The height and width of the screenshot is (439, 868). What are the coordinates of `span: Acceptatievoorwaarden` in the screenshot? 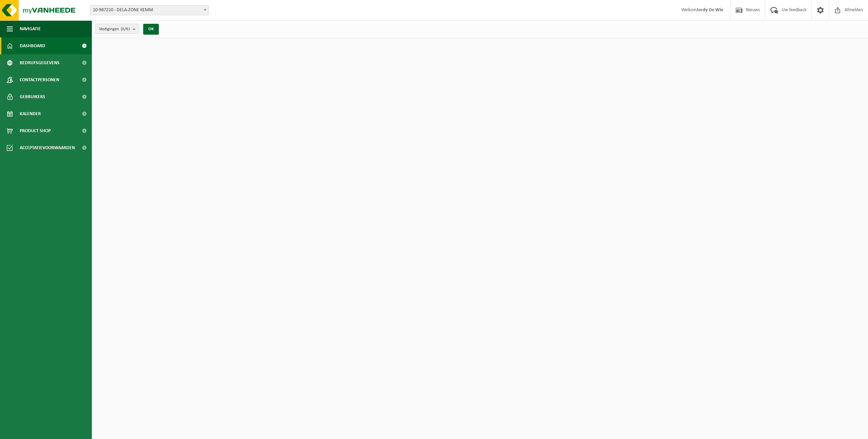 It's located at (47, 148).